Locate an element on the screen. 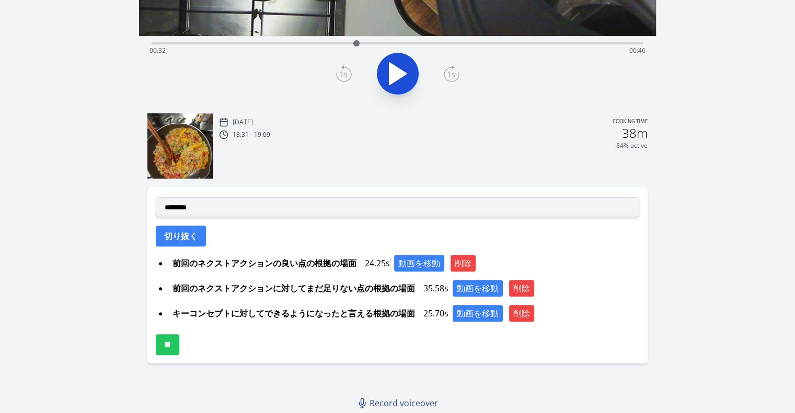 The image size is (795, 413). span: 00:32 is located at coordinates (157, 50).